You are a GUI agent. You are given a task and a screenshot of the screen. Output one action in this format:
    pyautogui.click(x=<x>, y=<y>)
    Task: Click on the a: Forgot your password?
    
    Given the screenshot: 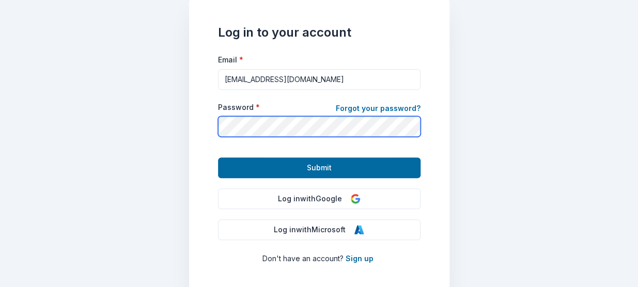 What is the action you would take?
    pyautogui.click(x=378, y=110)
    